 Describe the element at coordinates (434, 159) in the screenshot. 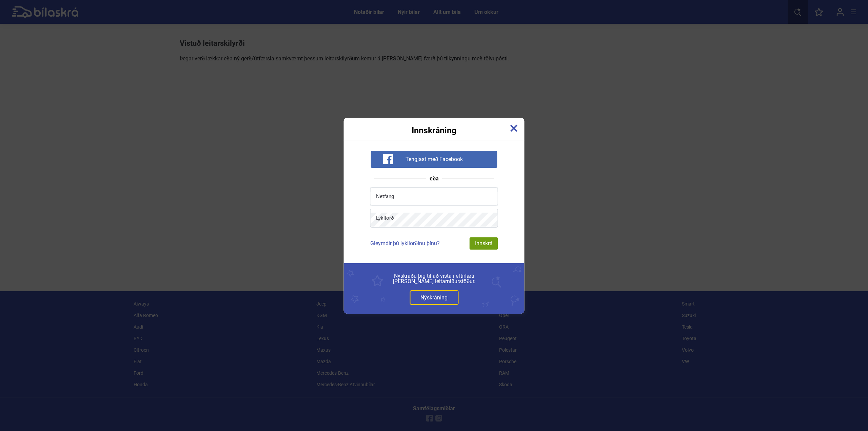

I see `a: Tengjast með Facebook` at that location.